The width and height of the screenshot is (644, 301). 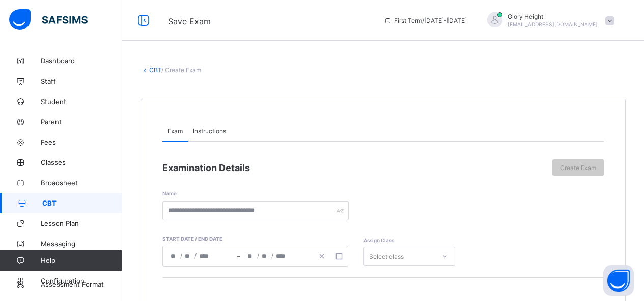 What do you see at coordinates (386, 257) in the screenshot?
I see `div: Select class` at bounding box center [386, 257].